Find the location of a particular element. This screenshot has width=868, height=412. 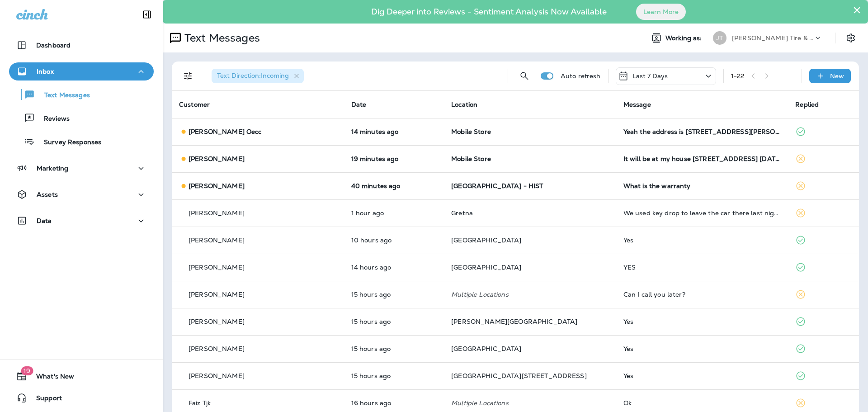

p: Oct 10, 2025 07:49 AM is located at coordinates (395, 132).